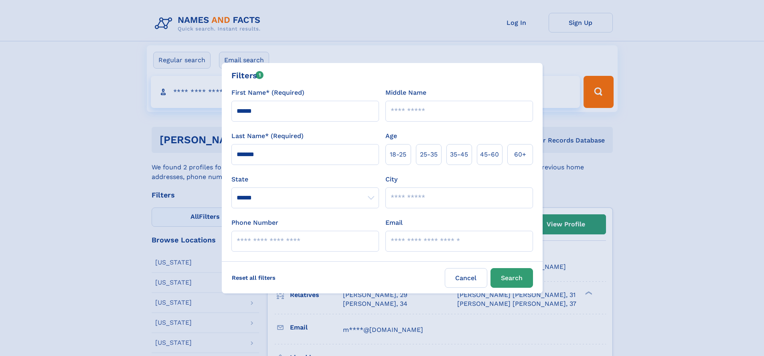 Image resolution: width=764 pixels, height=356 pixels. I want to click on label: First Name* (Required), so click(268, 93).